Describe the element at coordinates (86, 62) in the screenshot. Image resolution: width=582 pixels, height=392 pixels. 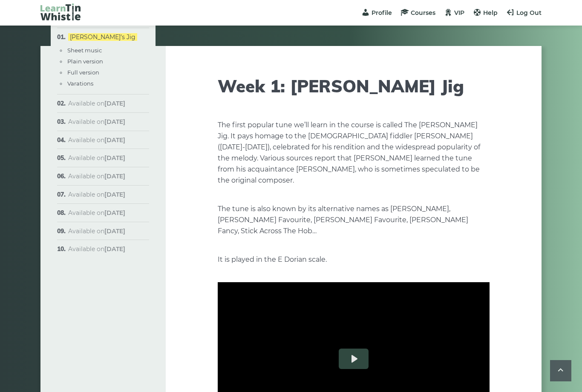
I see `a: Plain version` at that location.